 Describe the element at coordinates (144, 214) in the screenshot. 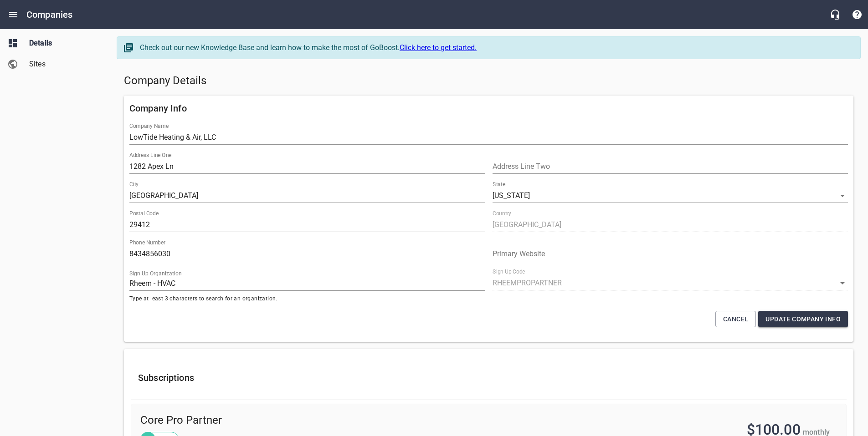

I see `label: Postal Code` at that location.